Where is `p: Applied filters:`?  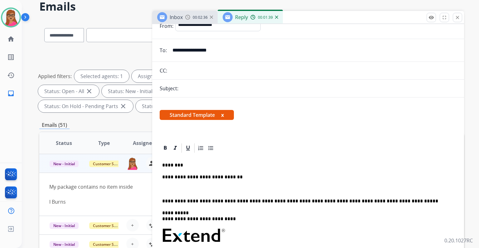 p: Applied filters: is located at coordinates (55, 76).